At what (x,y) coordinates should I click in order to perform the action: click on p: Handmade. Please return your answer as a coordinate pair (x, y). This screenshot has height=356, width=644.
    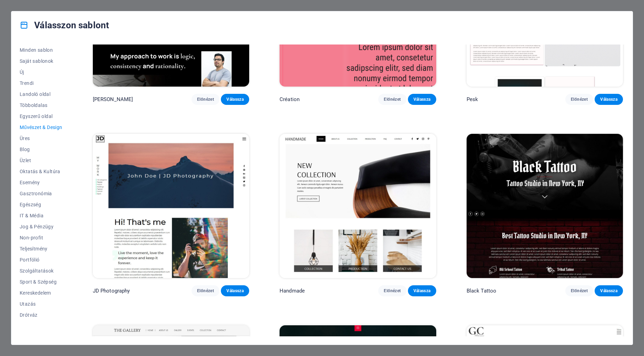
    Looking at the image, I should click on (292, 291).